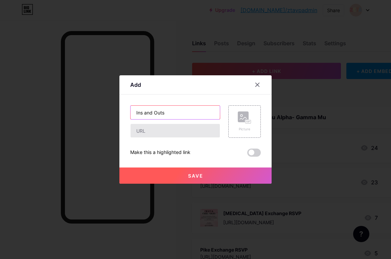  I want to click on button: Save, so click(195, 176).